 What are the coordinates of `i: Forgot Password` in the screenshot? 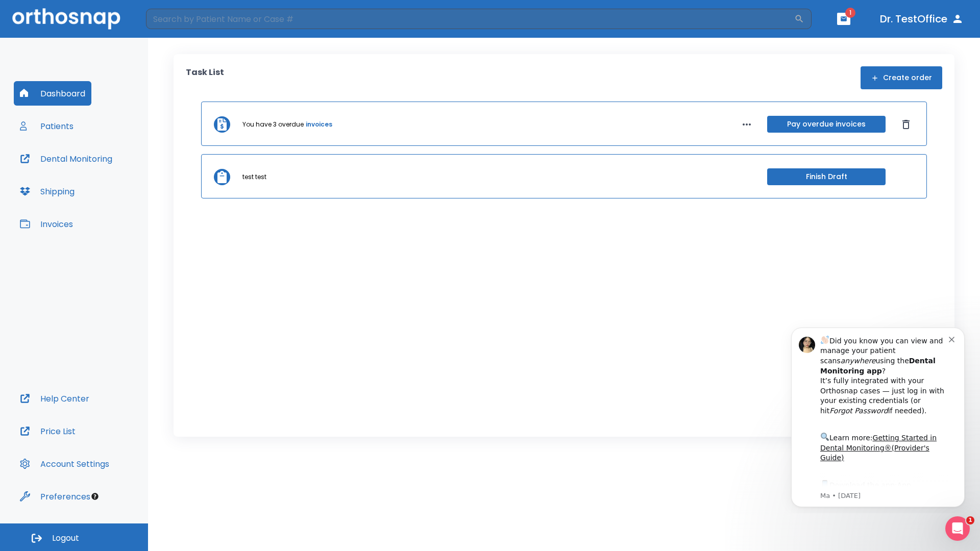 It's located at (83, 92).